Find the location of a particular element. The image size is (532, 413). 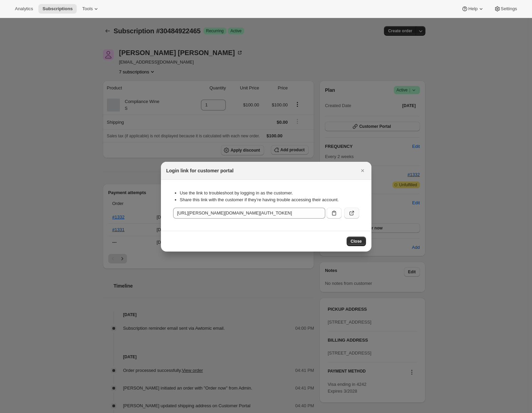

span: Help is located at coordinates (473, 9).